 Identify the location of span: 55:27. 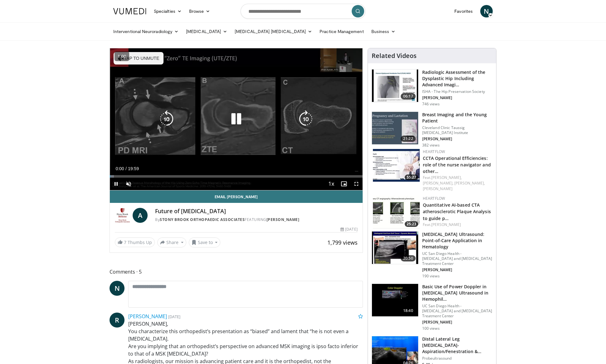
(412, 177).